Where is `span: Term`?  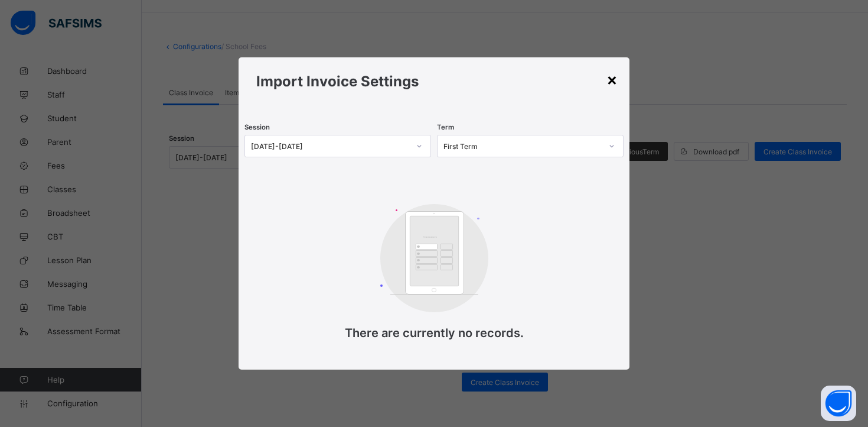 span: Term is located at coordinates (445, 127).